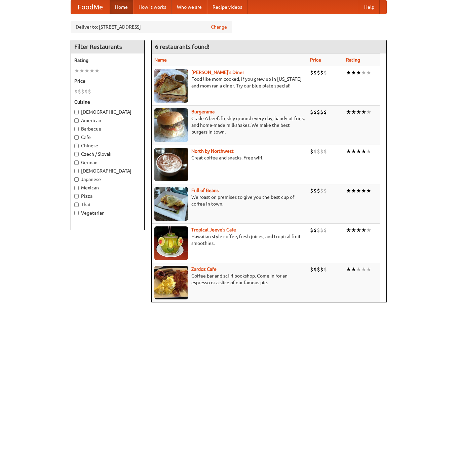  Describe the element at coordinates (108, 179) in the screenshot. I see `label: Japanese` at that location.